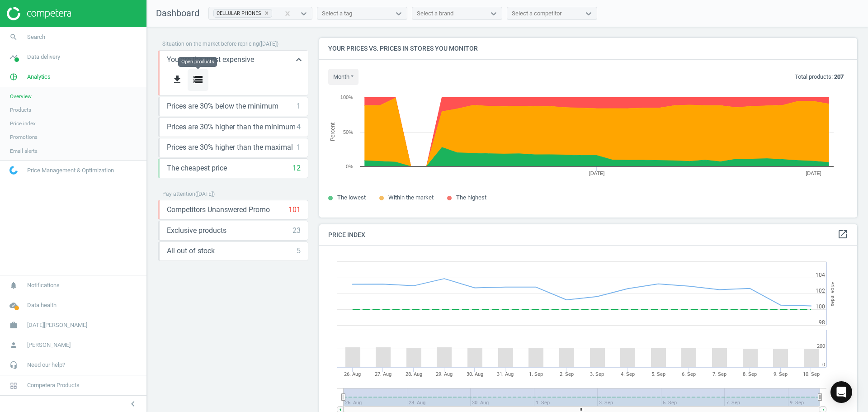  What do you see at coordinates (333, 131) in the screenshot?
I see `tspan: Percent` at bounding box center [333, 131].